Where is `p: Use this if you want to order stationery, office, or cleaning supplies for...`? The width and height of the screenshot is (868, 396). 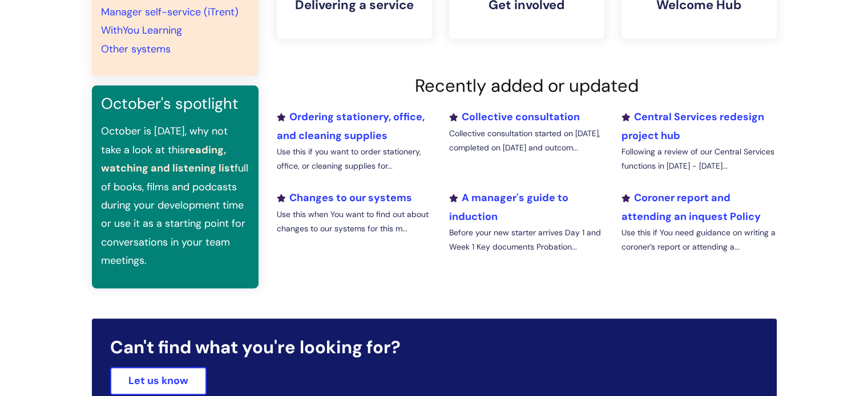
p: Use this if you want to order stationery, office, or cleaning supplies for... is located at coordinates (354, 159).